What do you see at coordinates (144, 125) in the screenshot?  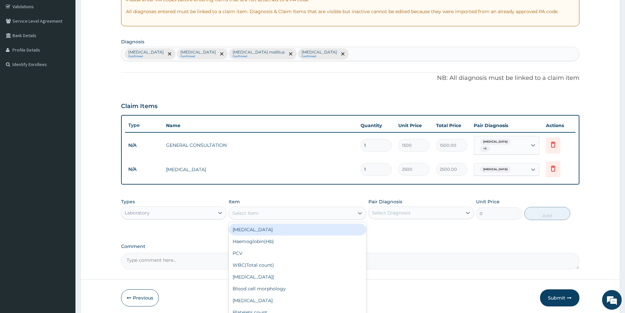 I see `th: Type` at bounding box center [144, 125].